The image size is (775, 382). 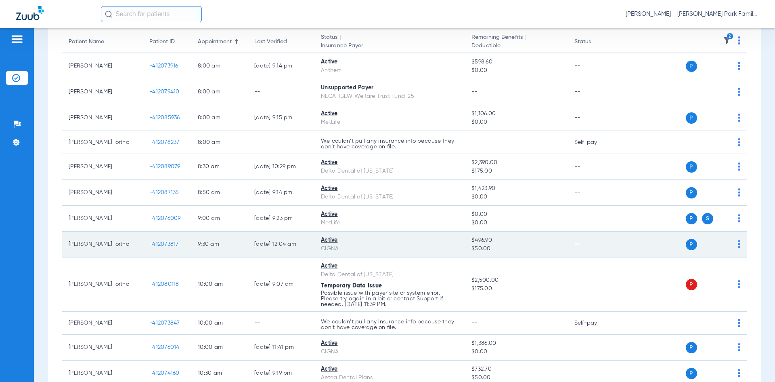 What do you see at coordinates (220, 42) in the screenshot?
I see `div: Appointment` at bounding box center [220, 42].